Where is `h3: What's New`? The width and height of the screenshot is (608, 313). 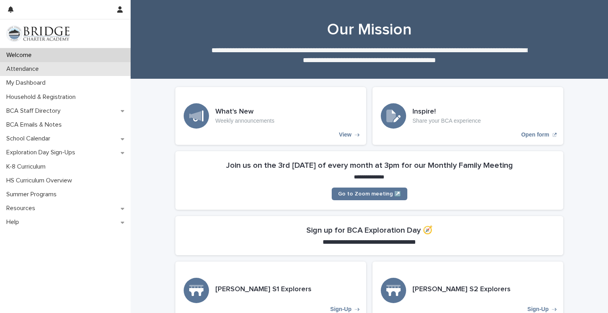 h3: What's New is located at coordinates (245, 112).